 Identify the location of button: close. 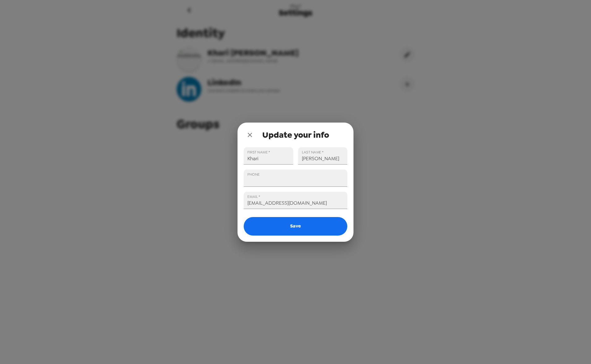
(250, 135).